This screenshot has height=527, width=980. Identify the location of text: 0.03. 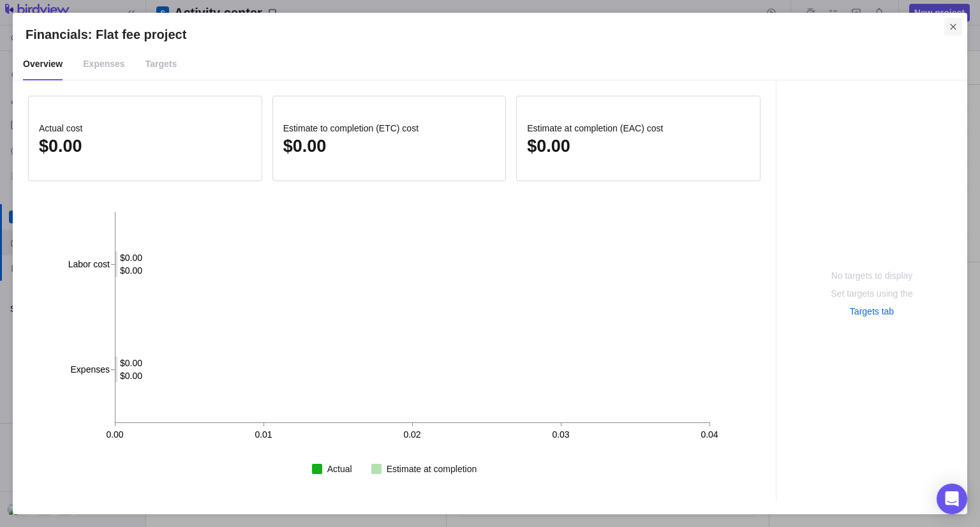
(560, 434).